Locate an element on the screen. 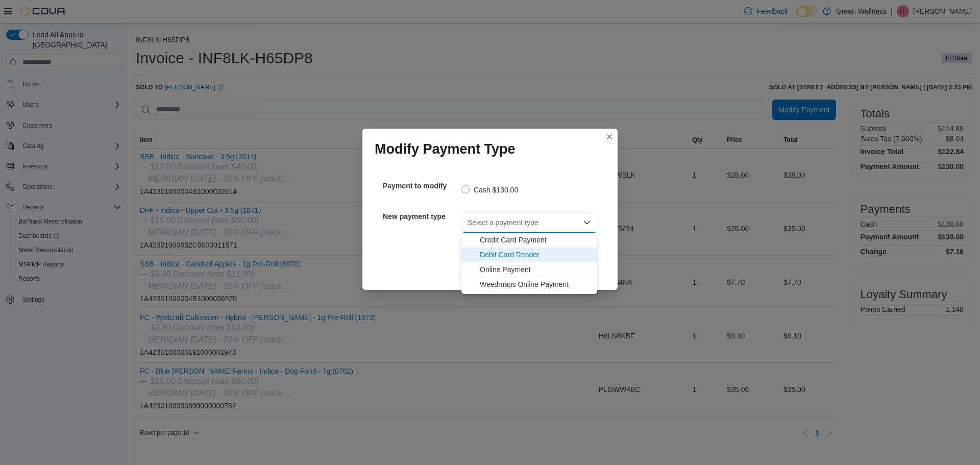 This screenshot has width=980, height=465. span: Debit Card Reader is located at coordinates (535, 255).